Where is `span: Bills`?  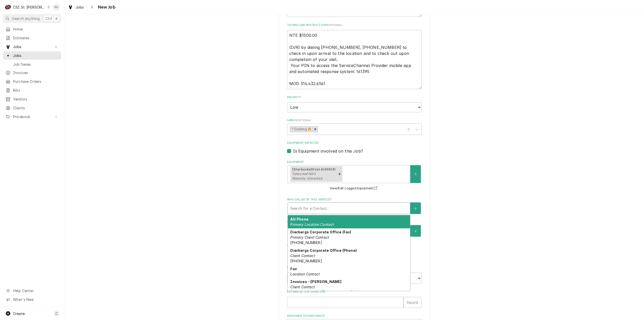 span: Bills is located at coordinates (36, 90).